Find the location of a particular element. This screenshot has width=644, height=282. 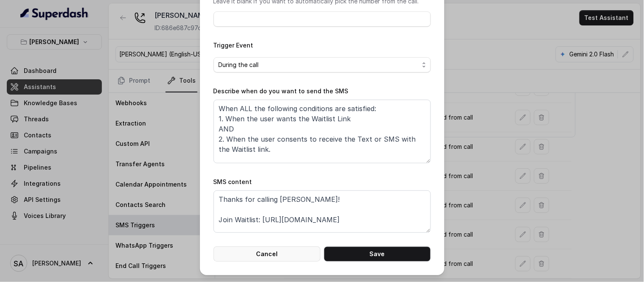

button: Save is located at coordinates (377, 254).